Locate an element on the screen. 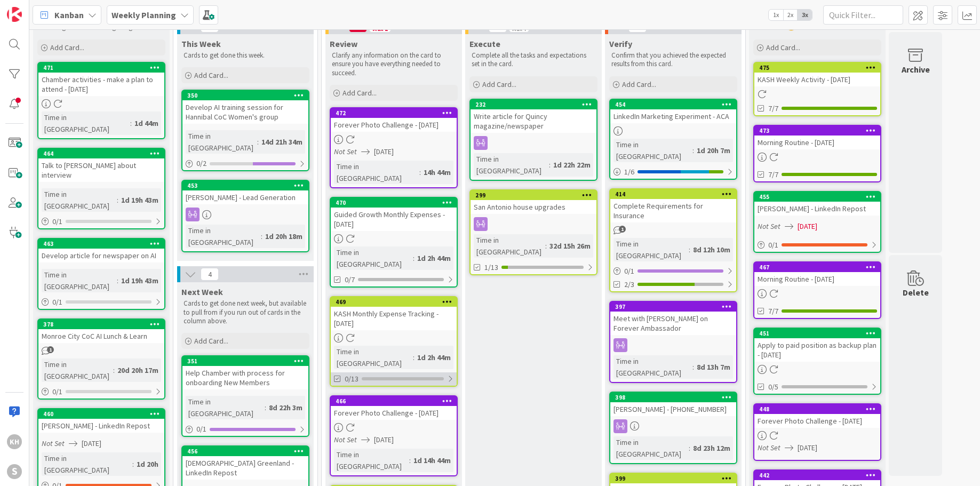 This screenshot has width=980, height=486. div: Archive is located at coordinates (915, 70).